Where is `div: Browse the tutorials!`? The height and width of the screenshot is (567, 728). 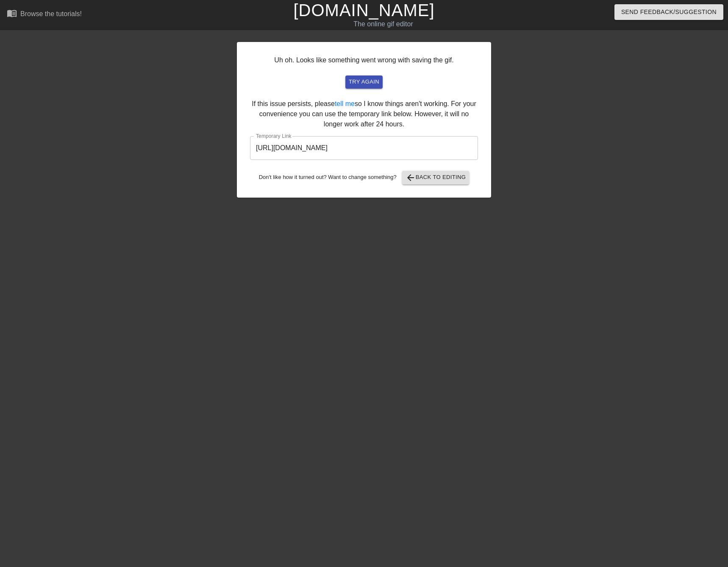
div: Browse the tutorials! is located at coordinates (51, 13).